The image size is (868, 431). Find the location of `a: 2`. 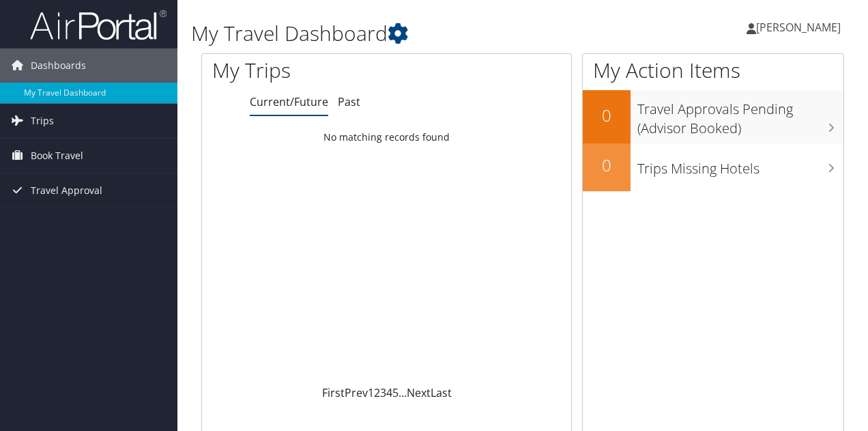

a: 2 is located at coordinates (377, 393).